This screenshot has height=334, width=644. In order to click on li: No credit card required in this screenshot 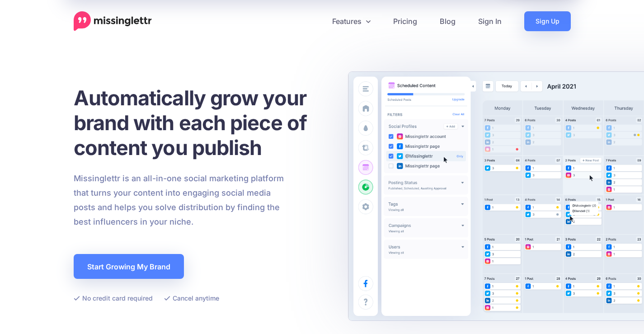, I will do `click(113, 298)`.